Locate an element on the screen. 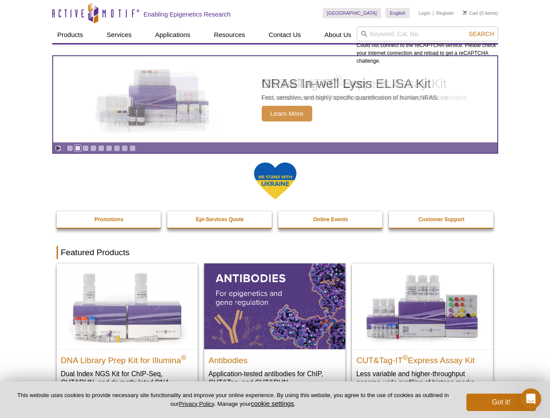  h2: CUT&Tag-IT Express Assay Kit is located at coordinates (422, 358).